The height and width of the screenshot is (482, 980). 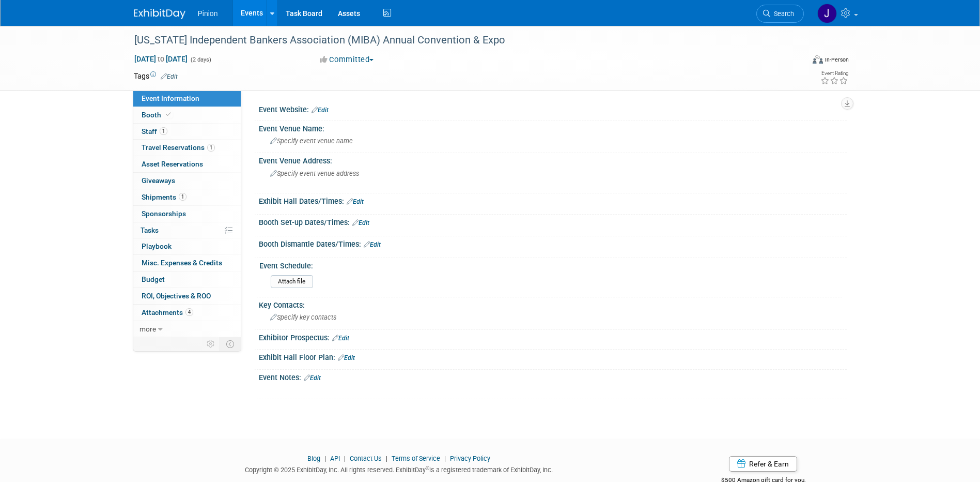 What do you see at coordinates (553, 109) in the screenshot?
I see `div: Event Website:` at bounding box center [553, 109].